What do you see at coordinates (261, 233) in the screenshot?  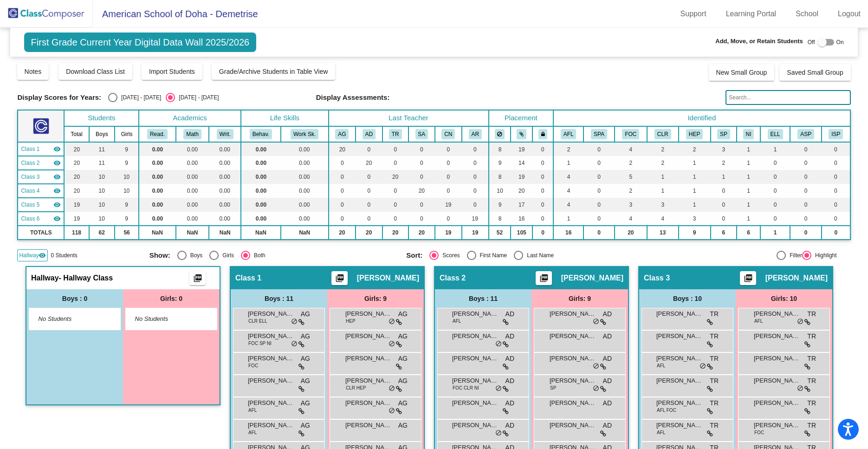 I see `td: NaN` at bounding box center [261, 233].